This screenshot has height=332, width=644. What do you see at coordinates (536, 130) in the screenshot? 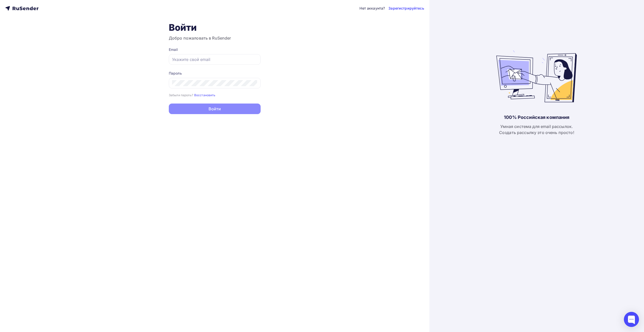
I see `div: Умная система для email рассылок. Создать рассылку это очень просто!` at bounding box center [536, 130].